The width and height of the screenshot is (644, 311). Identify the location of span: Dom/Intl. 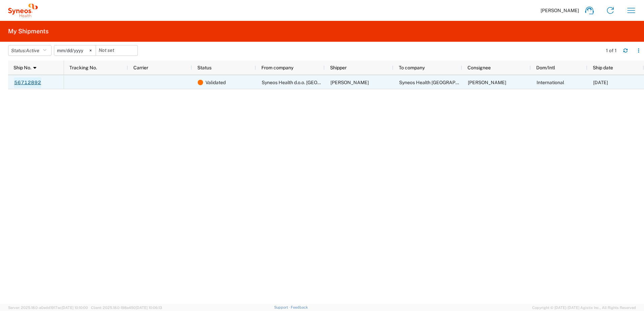
(545, 68).